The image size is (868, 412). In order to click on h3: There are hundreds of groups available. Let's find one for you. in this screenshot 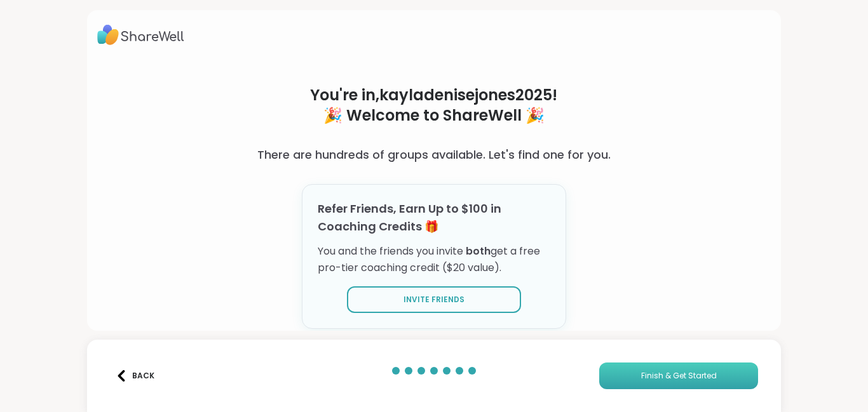, I will do `click(434, 155)`.